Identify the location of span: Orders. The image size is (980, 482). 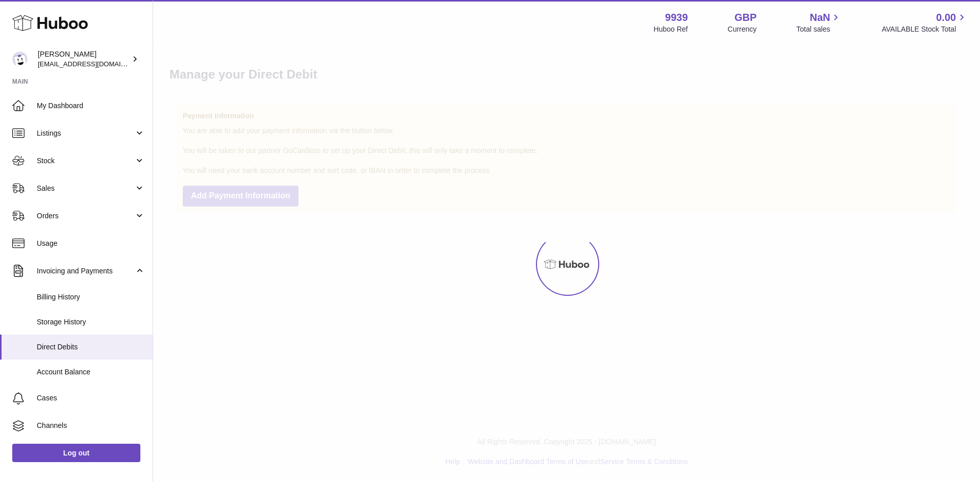
(85, 216).